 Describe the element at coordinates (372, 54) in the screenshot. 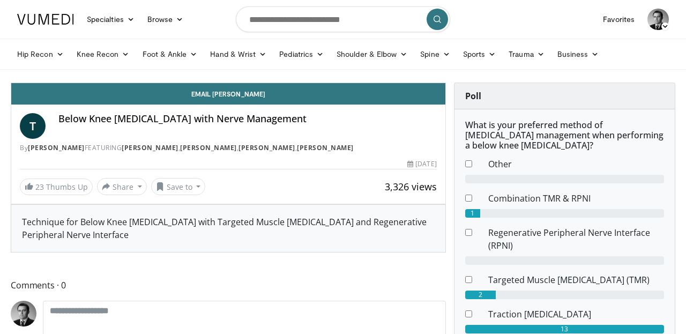

I see `a: Shoulder & Elbow` at that location.